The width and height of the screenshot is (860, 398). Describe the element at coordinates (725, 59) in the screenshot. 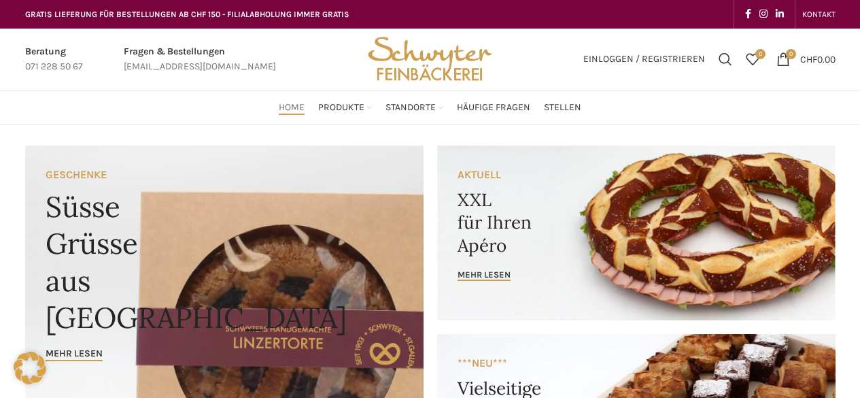

I see `a: Suchen` at that location.